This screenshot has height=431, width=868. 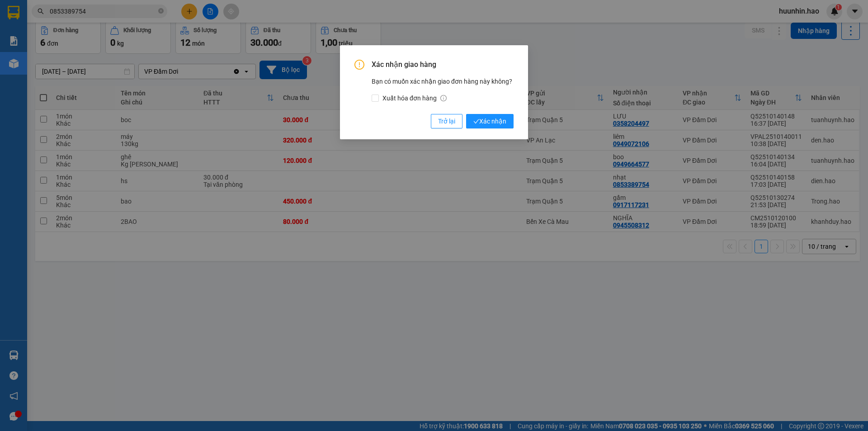 I want to click on button: checkXác nhận, so click(x=490, y=121).